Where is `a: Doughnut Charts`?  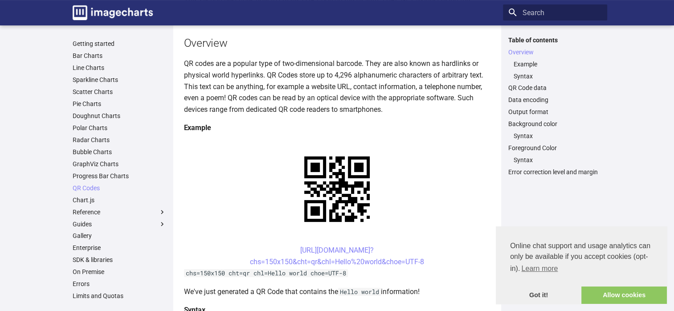
a: Doughnut Charts is located at coordinates (119, 116).